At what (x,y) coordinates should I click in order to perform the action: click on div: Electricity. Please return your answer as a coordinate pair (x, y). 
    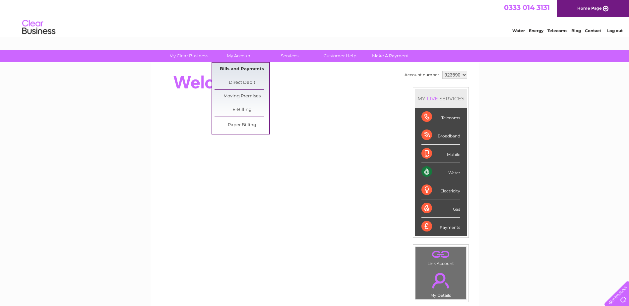
    Looking at the image, I should click on (441, 190).